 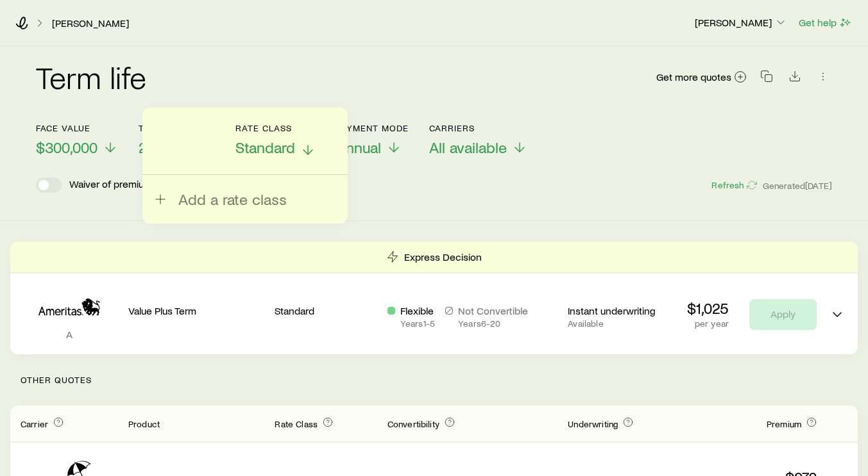 I want to click on button: Refresh, so click(x=734, y=185).